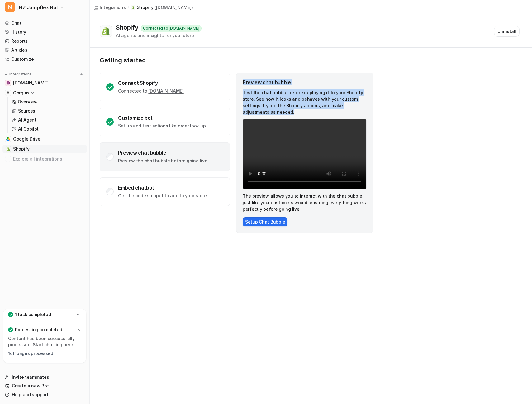 Image resolution: width=532 pixels, height=404 pixels. I want to click on img: www.jumpflex.co.nz, so click(8, 83).